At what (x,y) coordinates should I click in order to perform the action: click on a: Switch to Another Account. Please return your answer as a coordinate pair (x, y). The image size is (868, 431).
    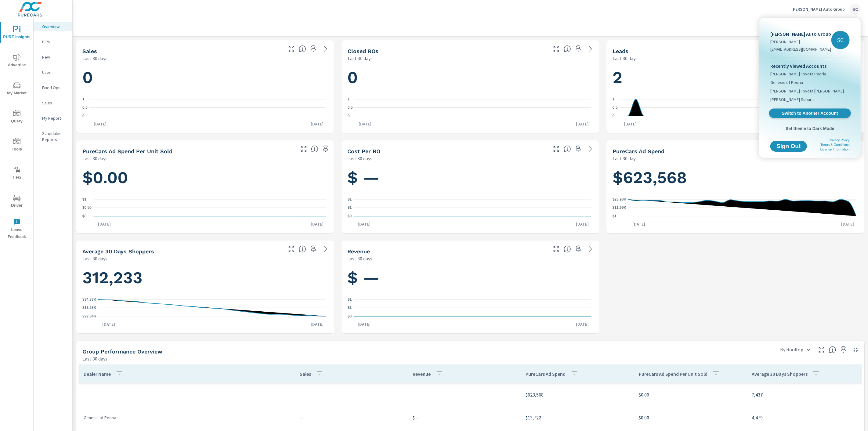
    Looking at the image, I should click on (810, 113).